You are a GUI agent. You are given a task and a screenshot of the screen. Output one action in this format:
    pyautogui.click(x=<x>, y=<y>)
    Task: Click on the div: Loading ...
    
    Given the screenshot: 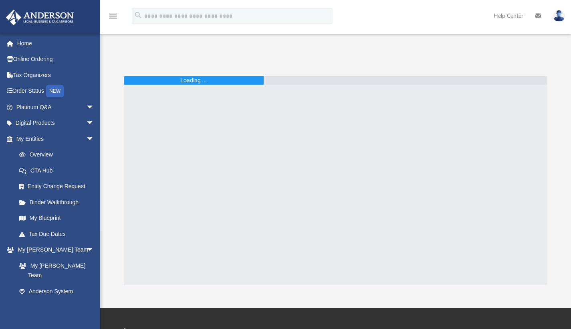 What is the action you would take?
    pyautogui.click(x=194, y=80)
    